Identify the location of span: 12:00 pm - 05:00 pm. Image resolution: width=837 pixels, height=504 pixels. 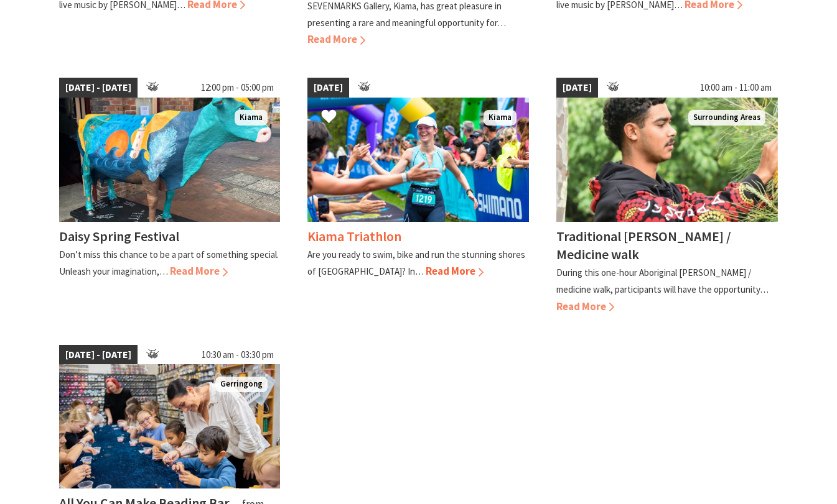
(237, 87).